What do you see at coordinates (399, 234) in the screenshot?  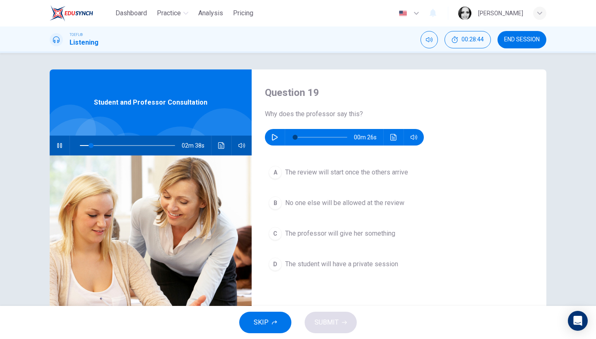 I see `button: CThe professor will give her something` at bounding box center [399, 234].